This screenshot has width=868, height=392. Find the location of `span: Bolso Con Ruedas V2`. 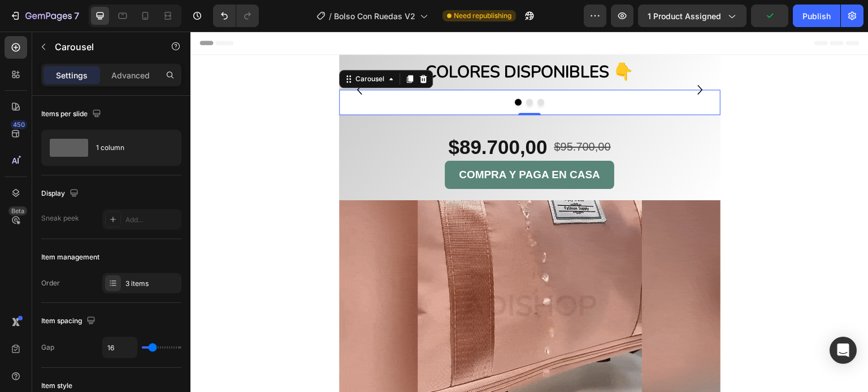

span: Bolso Con Ruedas V2 is located at coordinates (375, 16).